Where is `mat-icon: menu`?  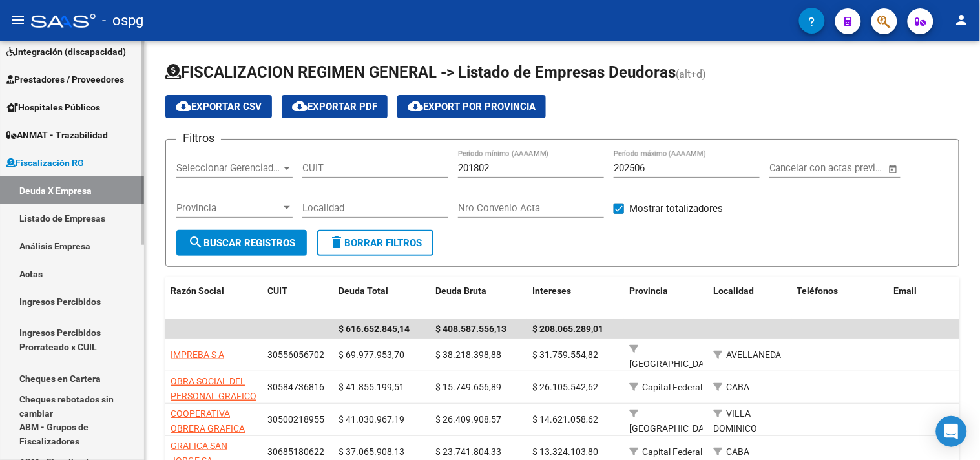 mat-icon: menu is located at coordinates (18, 20).